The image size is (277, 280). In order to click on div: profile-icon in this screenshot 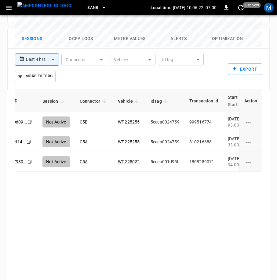, I will do `click(269, 8)`.